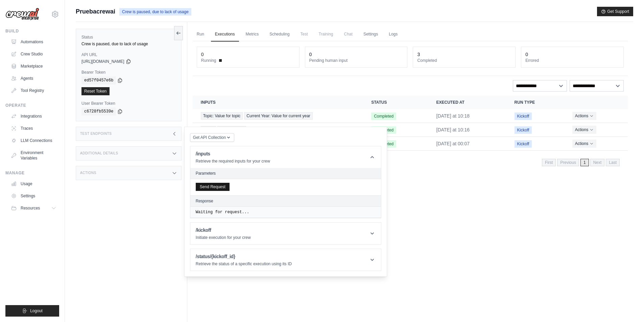  Describe the element at coordinates (285, 212) in the screenshot. I see `pre: Waiting for request...` at that location.